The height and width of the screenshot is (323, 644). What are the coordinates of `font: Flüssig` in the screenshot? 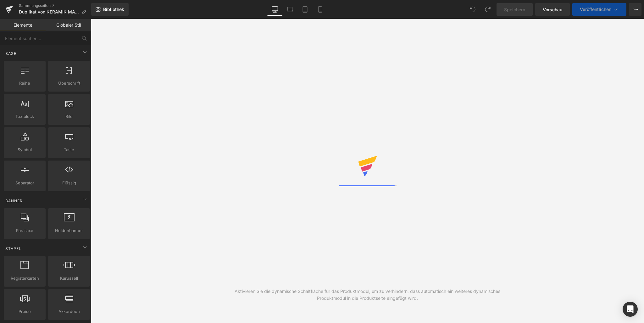 It's located at (69, 183).